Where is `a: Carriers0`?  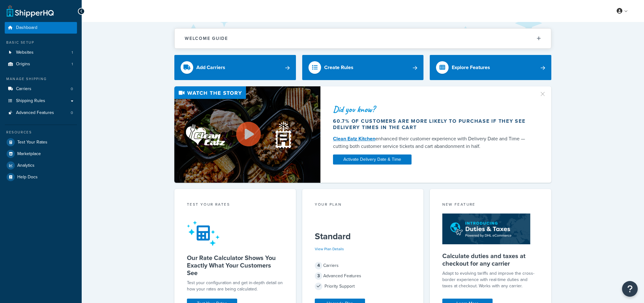
a: Carriers0 is located at coordinates (41, 89).